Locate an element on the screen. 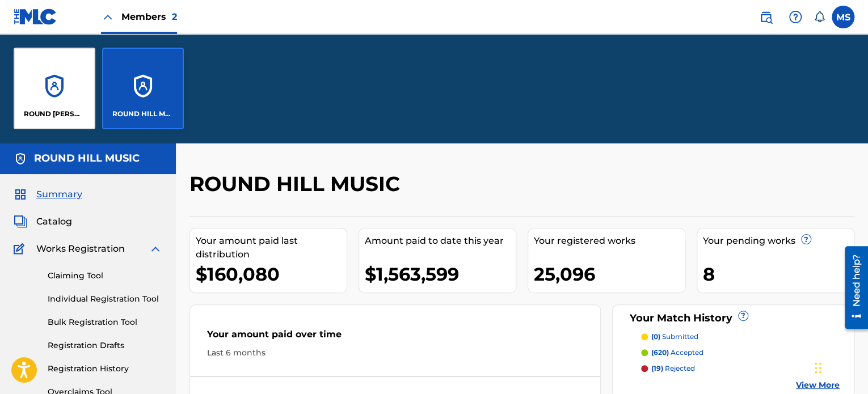  img: expand is located at coordinates (155, 249).